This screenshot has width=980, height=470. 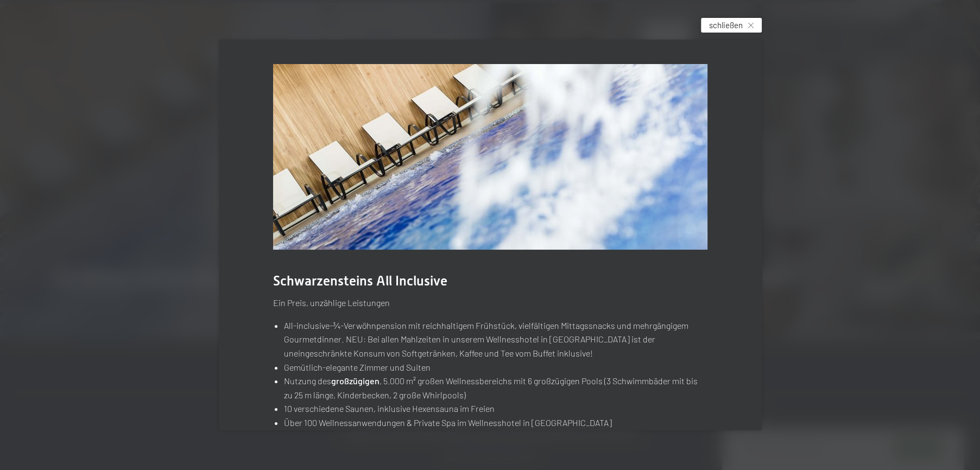 What do you see at coordinates (490, 157) in the screenshot?
I see `img: Wellnesshotel Südtirol SCHWARZENSTEIN - Wellnessurlaub in den Alpen, Wandern und Wellness` at bounding box center [490, 157].